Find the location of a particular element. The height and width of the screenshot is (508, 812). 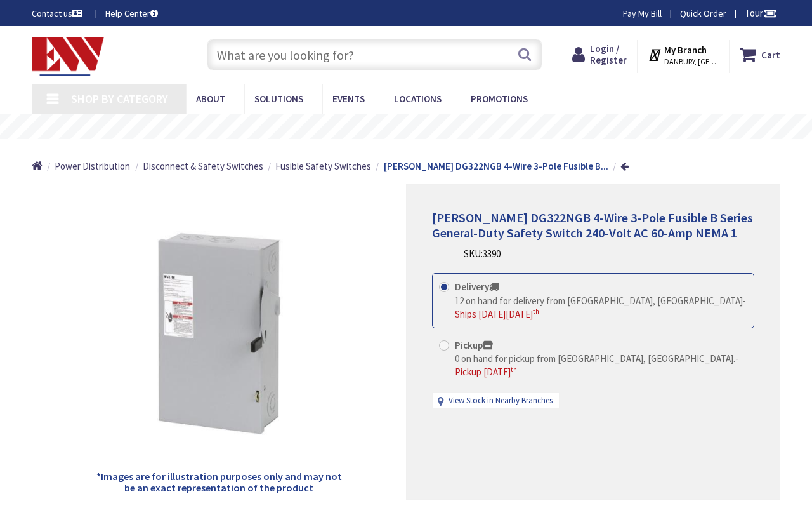

span: Disconnect & Safety Switches is located at coordinates (203, 166).